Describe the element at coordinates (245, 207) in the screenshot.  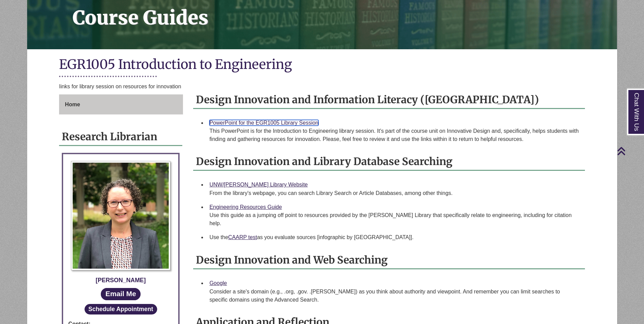
I see `a: Engineering Resources Guide` at that location.